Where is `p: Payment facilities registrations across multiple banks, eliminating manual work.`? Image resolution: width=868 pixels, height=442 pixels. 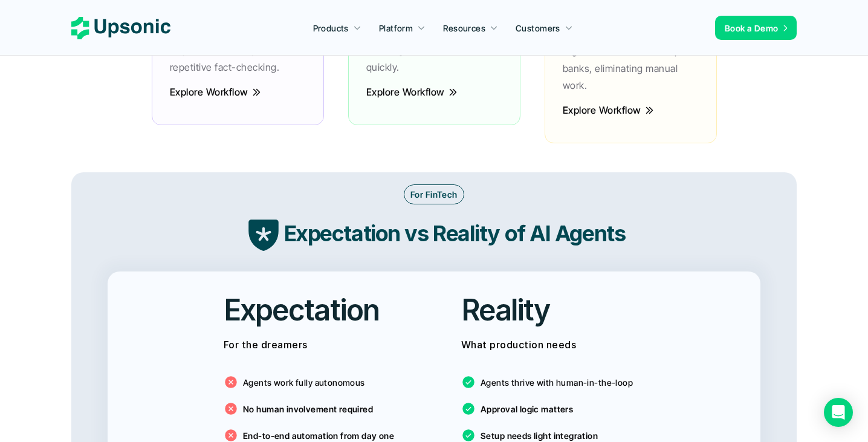 p: Payment facilities registrations across multiple banks, eliminating manual work. is located at coordinates (631, 59).